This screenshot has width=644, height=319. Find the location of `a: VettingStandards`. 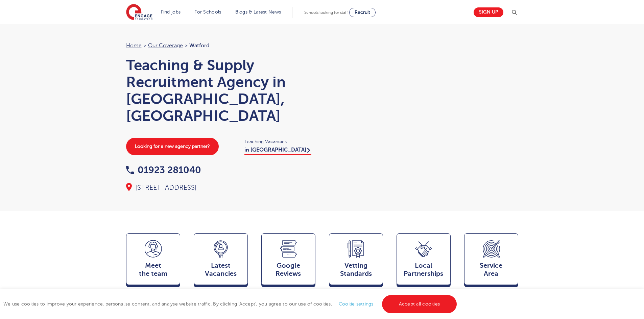

a: VettingStandards is located at coordinates (356, 261).